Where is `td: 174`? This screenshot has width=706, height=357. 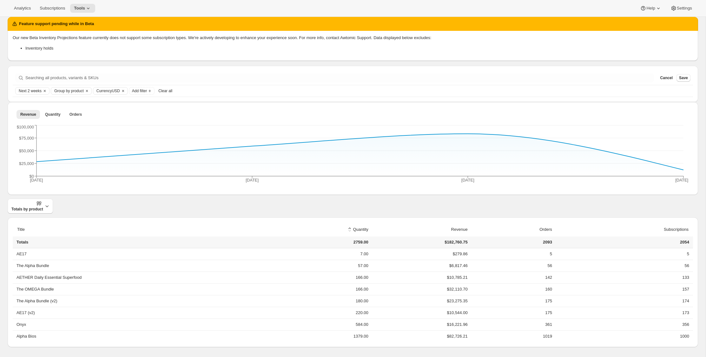 td: 174 is located at coordinates (624, 300).